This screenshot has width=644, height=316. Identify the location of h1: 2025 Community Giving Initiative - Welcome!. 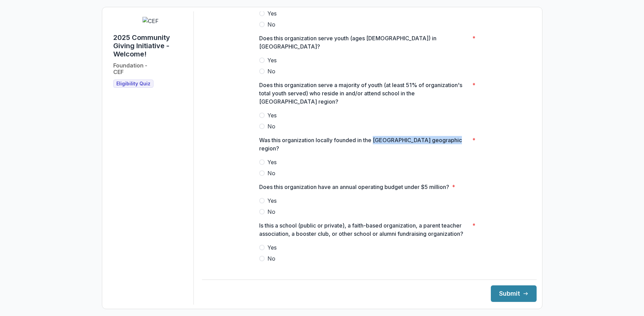
(150, 46).